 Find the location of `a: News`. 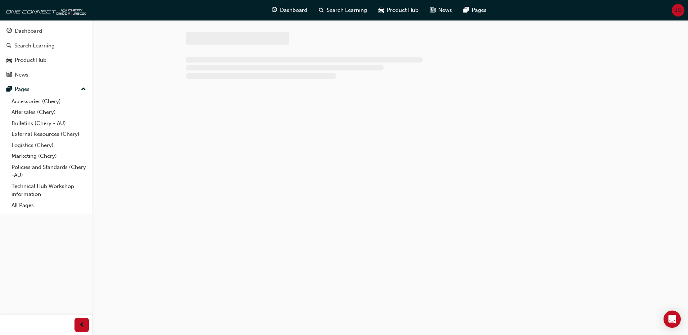

a: News is located at coordinates (46, 75).